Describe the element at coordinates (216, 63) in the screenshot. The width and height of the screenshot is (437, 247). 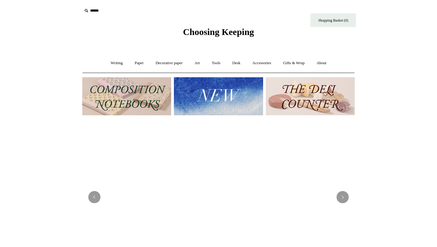
I see `a: Tools` at that location.